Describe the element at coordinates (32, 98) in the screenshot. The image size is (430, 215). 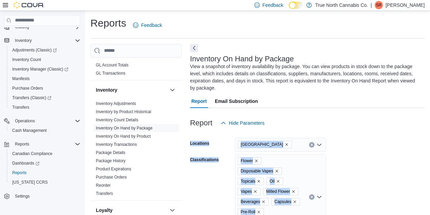
I see `a: Transfers (Classic)` at that location.